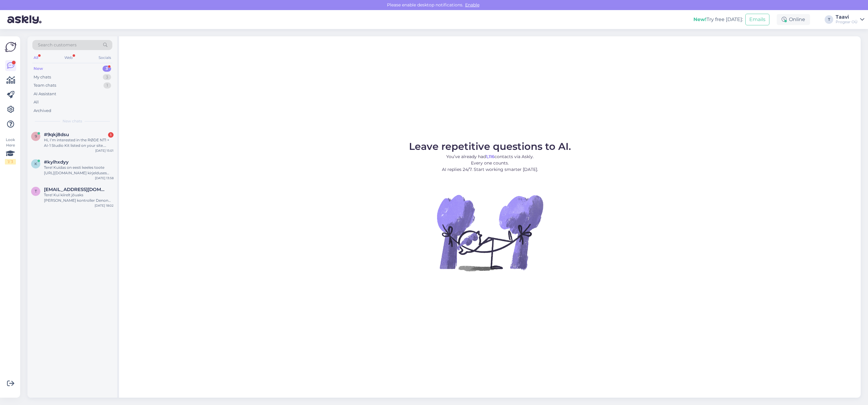 The height and width of the screenshot is (405, 868). I want to click on div: Team chats, so click(45, 85).